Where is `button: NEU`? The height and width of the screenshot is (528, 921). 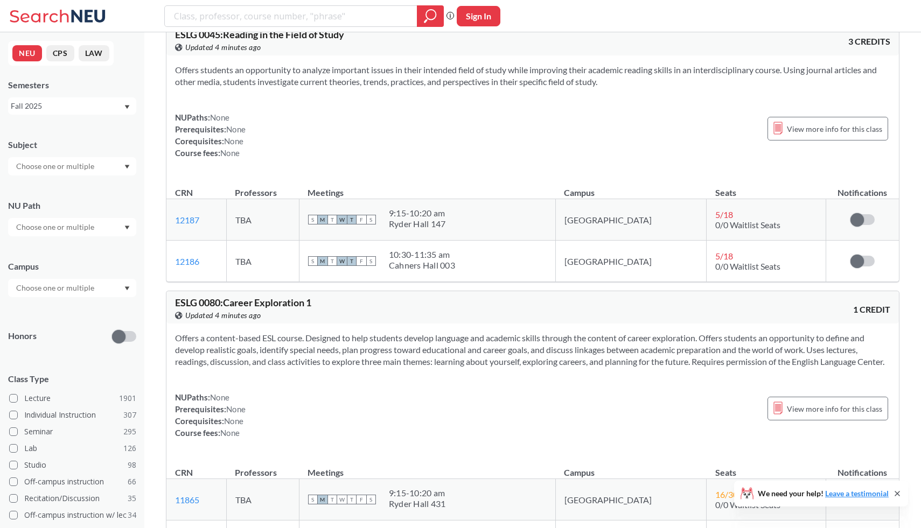
button: NEU is located at coordinates (27, 53).